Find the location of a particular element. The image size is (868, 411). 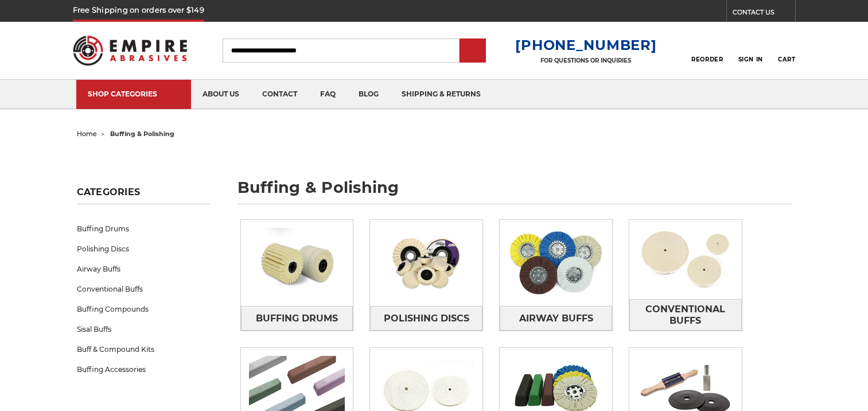

span: Airway Buffs is located at coordinates (556, 319).